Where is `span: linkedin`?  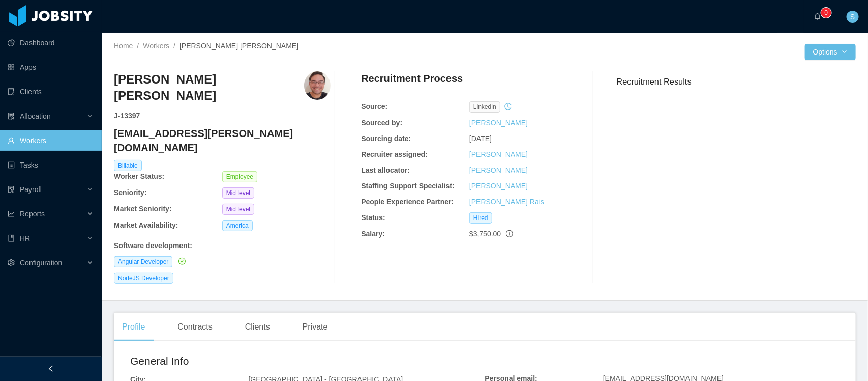
span: linkedin is located at coordinates (484, 107).